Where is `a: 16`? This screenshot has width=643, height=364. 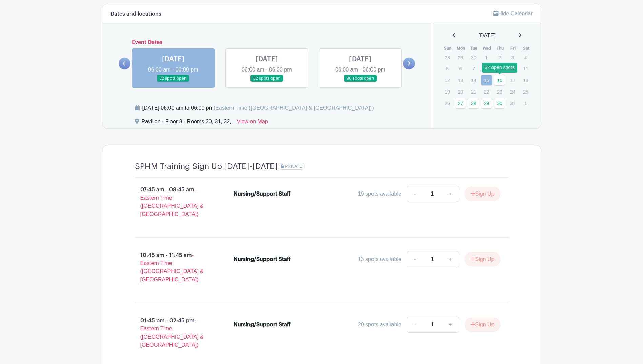
a: 16 is located at coordinates (499, 80).